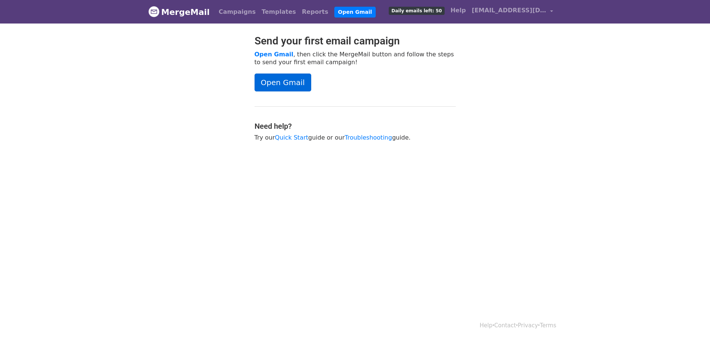 Image resolution: width=710 pixels, height=340 pixels. What do you see at coordinates (528, 325) in the screenshot?
I see `a: Privacy` at bounding box center [528, 325].